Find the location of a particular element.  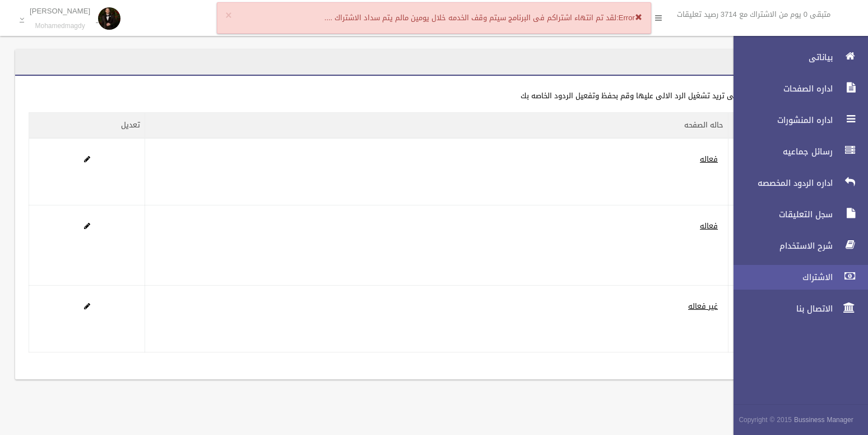

a: بياناتى is located at coordinates (796, 57).